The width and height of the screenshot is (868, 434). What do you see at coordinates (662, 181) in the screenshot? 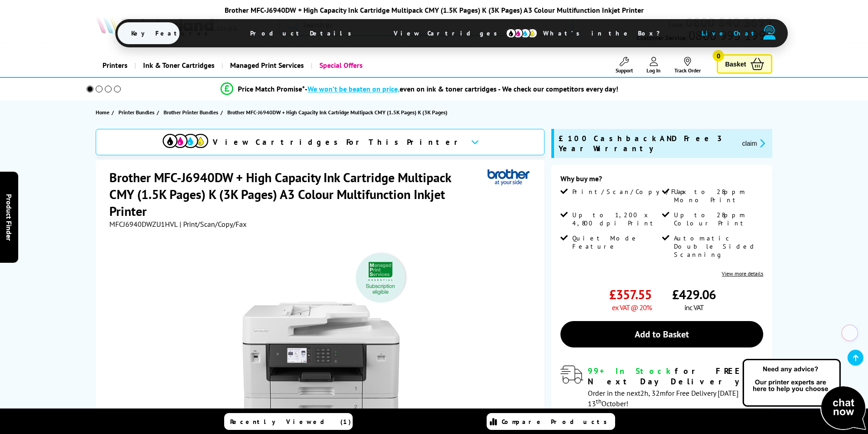
I see `div: Why buy me?` at bounding box center [662, 181].